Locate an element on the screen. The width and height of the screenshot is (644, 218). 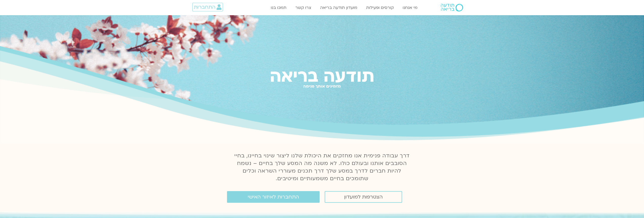
a: התחברות is located at coordinates (207, 7).